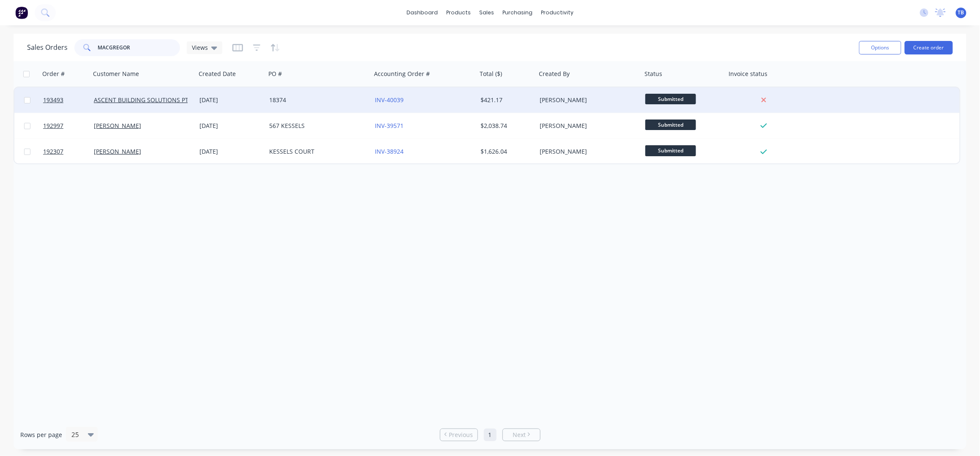 This screenshot has width=980, height=456. I want to click on span: Previous, so click(461, 435).